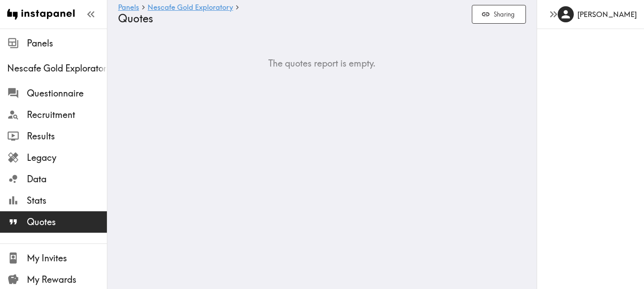  What do you see at coordinates (66, 157) in the screenshot?
I see `span: Legacy` at bounding box center [66, 157].